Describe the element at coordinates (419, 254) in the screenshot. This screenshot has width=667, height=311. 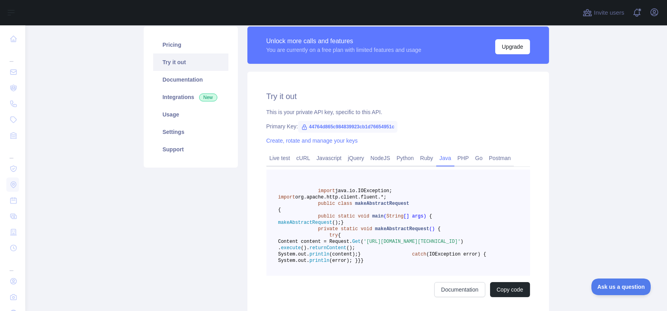
I see `span: catch` at that location.